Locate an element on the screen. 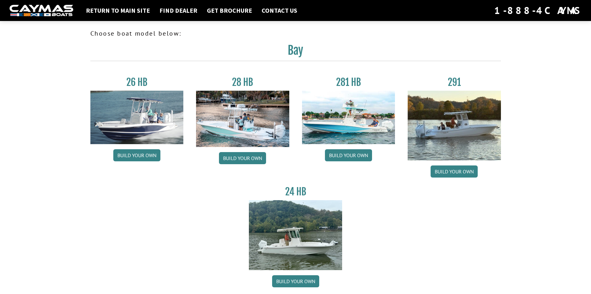 This screenshot has width=591, height=294. img: 24_HB_thumbnail.jpg is located at coordinates (295, 235).